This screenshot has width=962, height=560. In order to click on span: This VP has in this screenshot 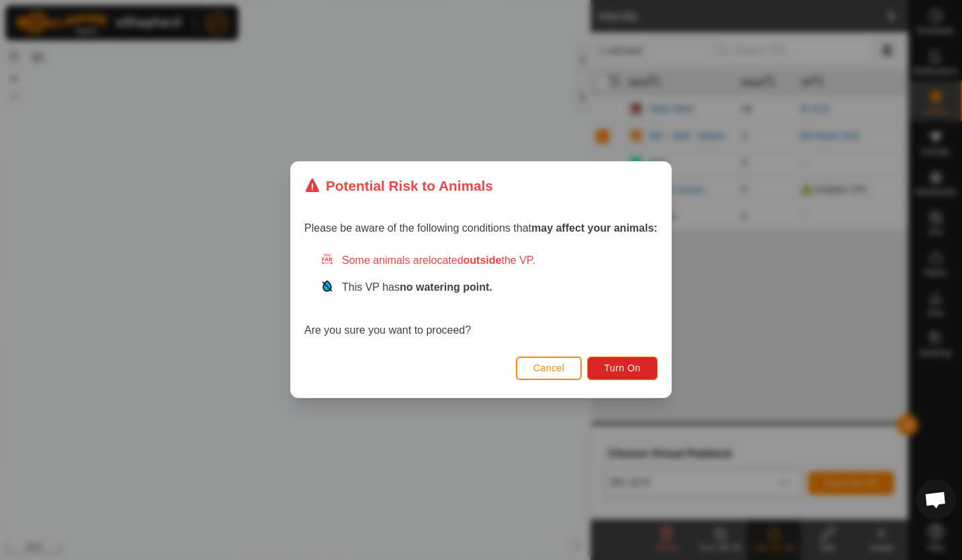, I will do `click(417, 288)`.